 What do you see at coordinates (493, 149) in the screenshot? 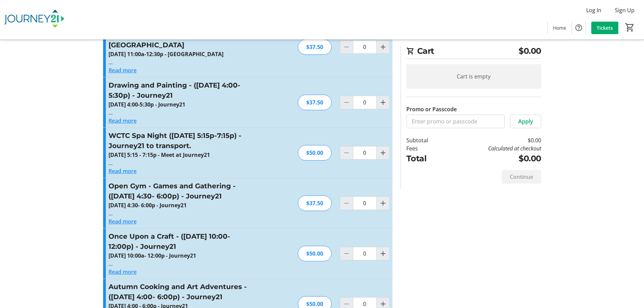
I see `td: Calculated at checkout` at bounding box center [493, 149].